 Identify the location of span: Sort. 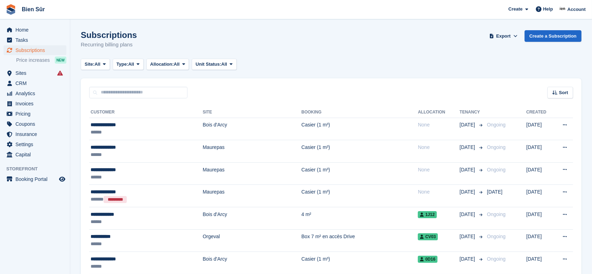
(563, 93).